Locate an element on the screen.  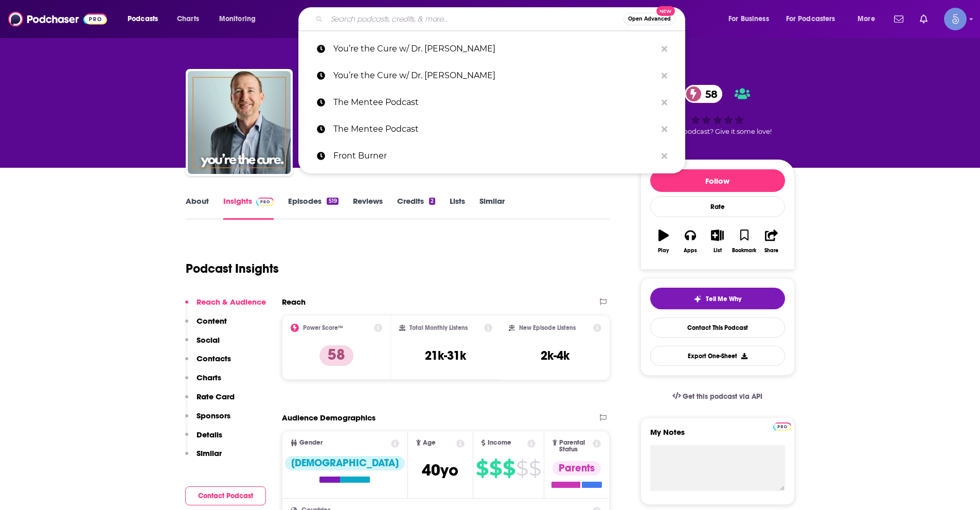
h2: Reach is located at coordinates (294, 302).